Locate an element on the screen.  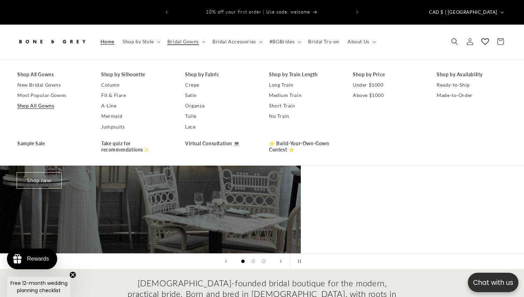
img: Bone and Grey Bridal is located at coordinates (52, 42).